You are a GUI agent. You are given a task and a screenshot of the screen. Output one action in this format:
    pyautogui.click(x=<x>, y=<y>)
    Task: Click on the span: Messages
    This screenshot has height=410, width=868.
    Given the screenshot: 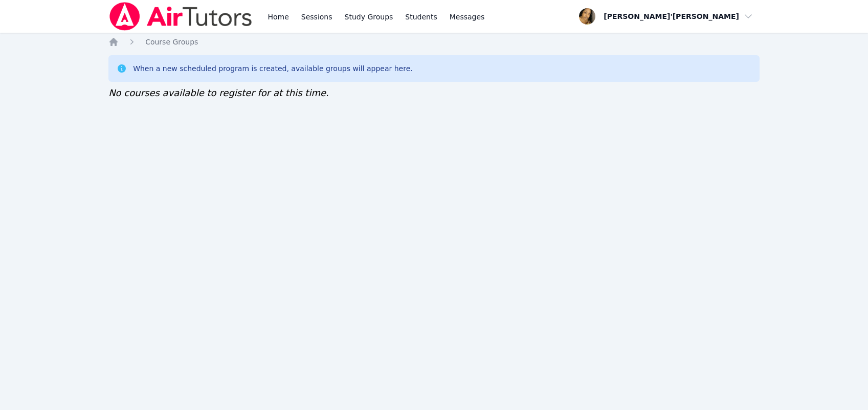 What is the action you would take?
    pyautogui.click(x=467, y=17)
    